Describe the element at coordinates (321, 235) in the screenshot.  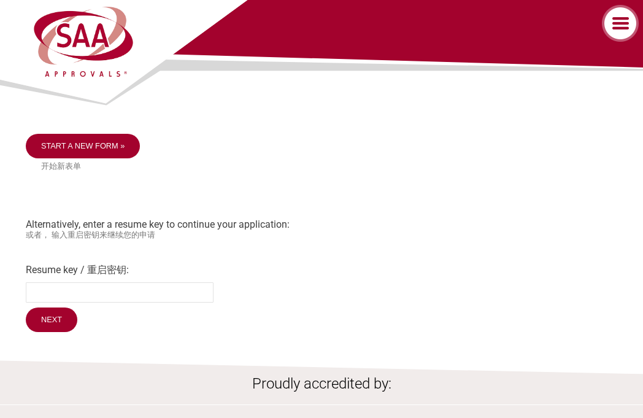
I see `small: 或者， 输入重启密钥来继续您的申请` at that location.